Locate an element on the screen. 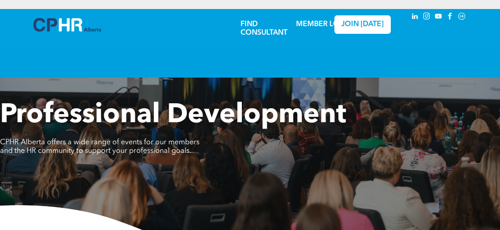 Image resolution: width=500 pixels, height=230 pixels. a: instagram is located at coordinates (426, 17).